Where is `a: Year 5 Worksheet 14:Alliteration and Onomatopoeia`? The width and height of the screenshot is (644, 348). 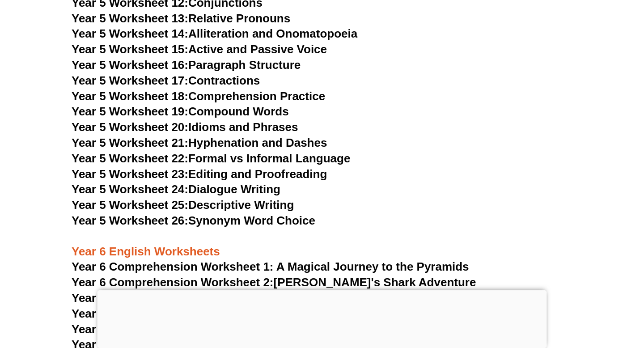
a: Year 5 Worksheet 14:Alliteration and Onomatopoeia is located at coordinates (214, 34).